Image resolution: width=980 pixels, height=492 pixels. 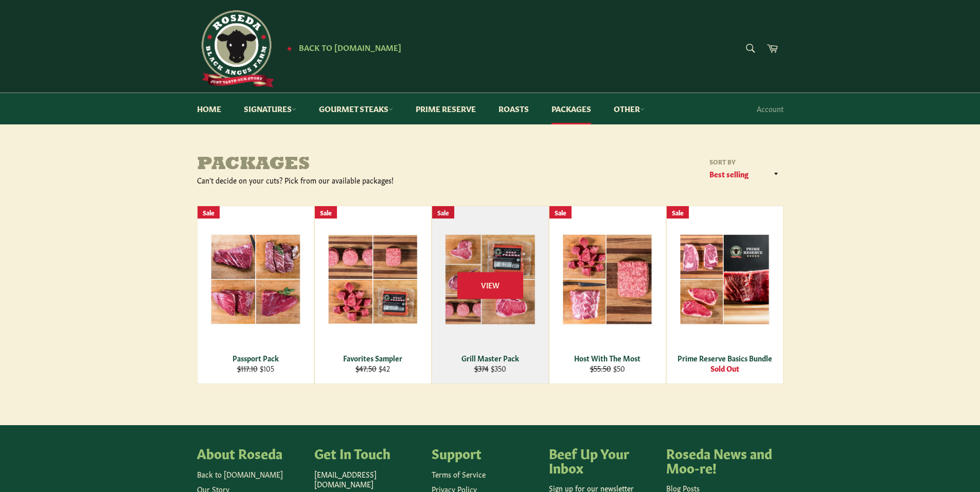 I want to click on a: Prime Reserve, so click(x=445, y=109).